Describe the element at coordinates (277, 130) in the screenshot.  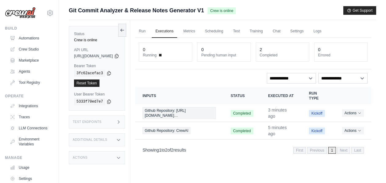
I see `time: September 3, 2025 at 16:53 IST` at that location.